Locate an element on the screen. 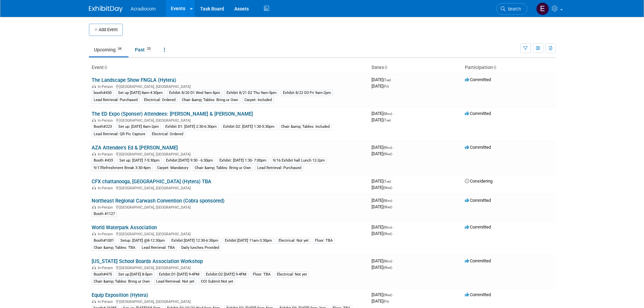  button: Add Event is located at coordinates (106, 30).